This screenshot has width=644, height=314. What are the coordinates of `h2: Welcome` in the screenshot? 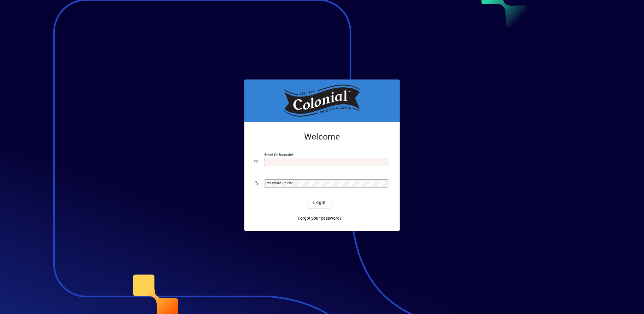 It's located at (322, 137).